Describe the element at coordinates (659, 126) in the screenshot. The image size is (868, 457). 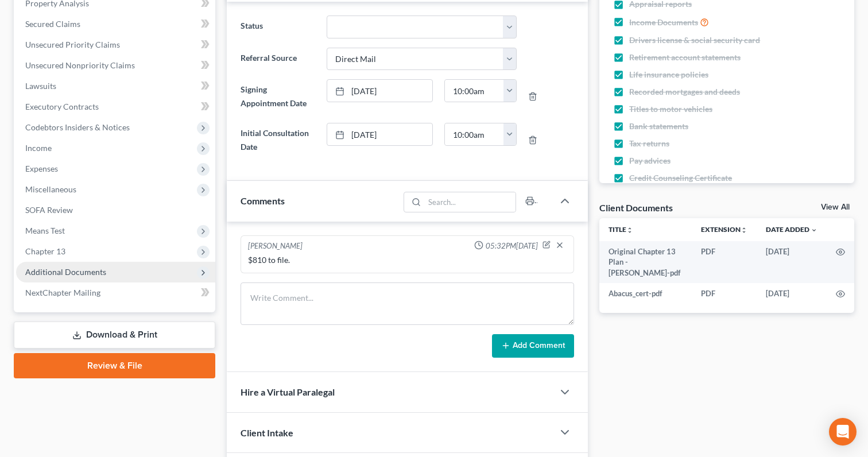
I see `span: Bank statements` at that location.